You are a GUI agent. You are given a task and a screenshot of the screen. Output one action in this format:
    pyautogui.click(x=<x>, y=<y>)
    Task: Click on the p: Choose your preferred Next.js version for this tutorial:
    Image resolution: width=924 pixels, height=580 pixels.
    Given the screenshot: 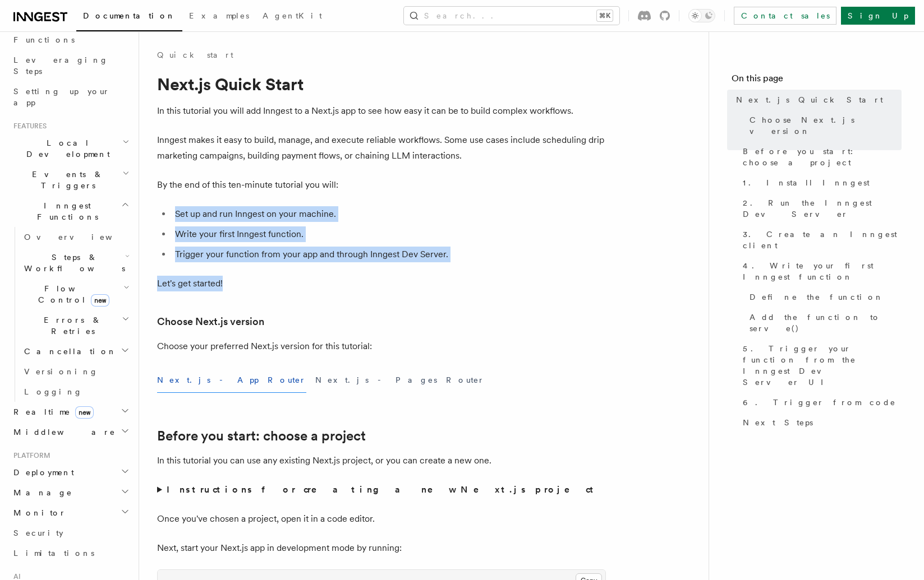 What is the action you would take?
    pyautogui.click(x=382, y=347)
    